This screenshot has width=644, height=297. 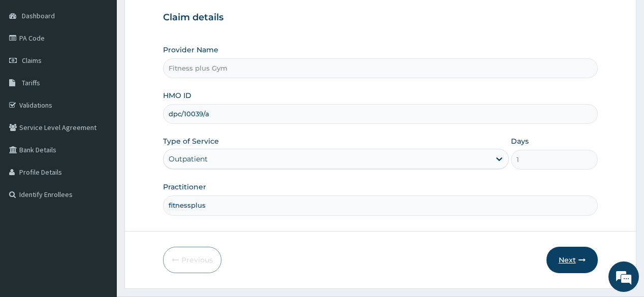 I want to click on span: Dashboard, so click(x=38, y=16).